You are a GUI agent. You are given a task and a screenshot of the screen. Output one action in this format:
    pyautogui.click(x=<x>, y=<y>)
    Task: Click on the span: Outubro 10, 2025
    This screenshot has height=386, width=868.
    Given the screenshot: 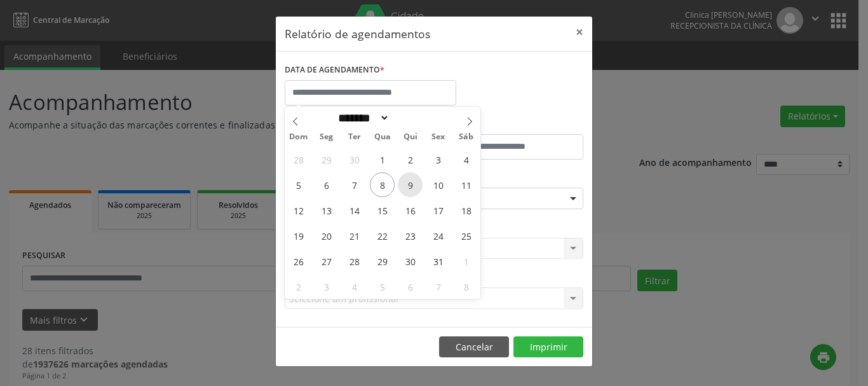 What is the action you would take?
    pyautogui.click(x=438, y=185)
    